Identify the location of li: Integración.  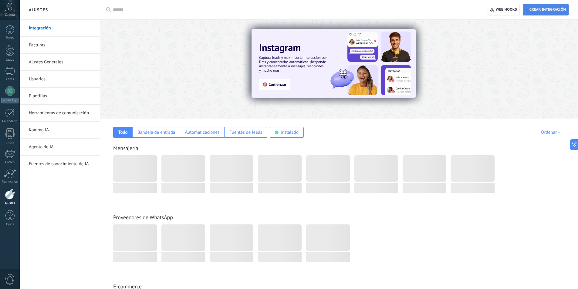
(60, 28).